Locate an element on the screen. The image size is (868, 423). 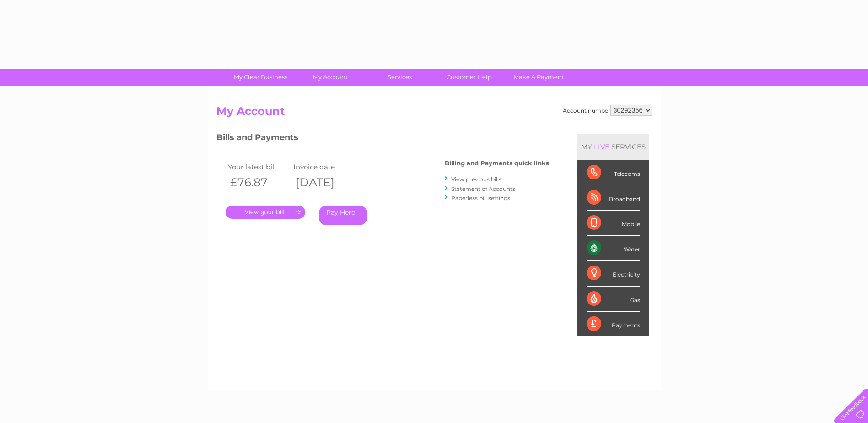
div: Electricity is located at coordinates (613, 273).